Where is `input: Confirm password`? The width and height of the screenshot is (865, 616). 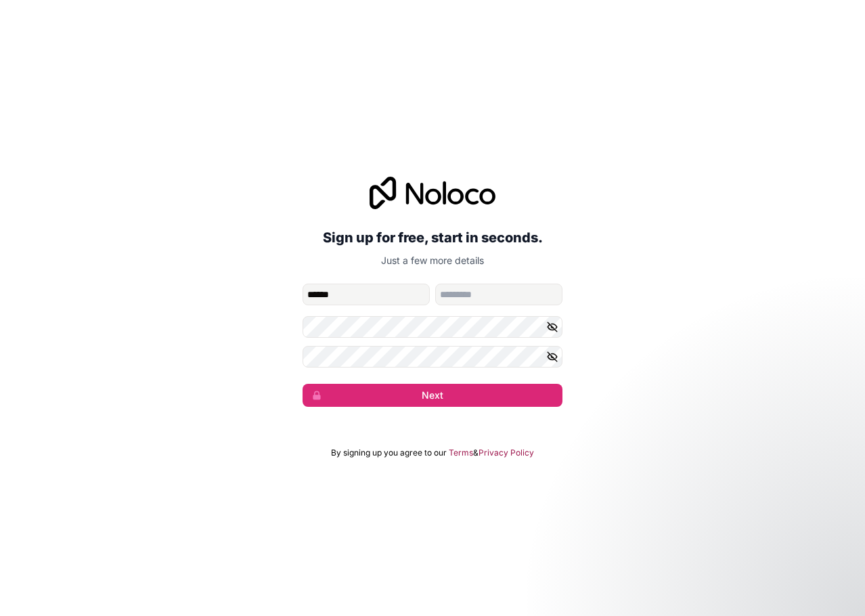
input: Confirm password is located at coordinates (432, 357).